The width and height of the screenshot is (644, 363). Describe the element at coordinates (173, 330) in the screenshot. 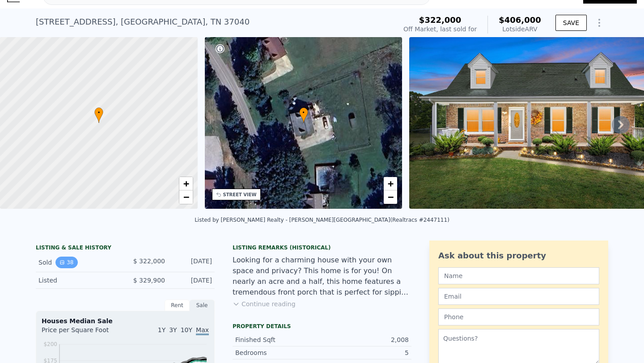

I see `span: 3Y` at that location.